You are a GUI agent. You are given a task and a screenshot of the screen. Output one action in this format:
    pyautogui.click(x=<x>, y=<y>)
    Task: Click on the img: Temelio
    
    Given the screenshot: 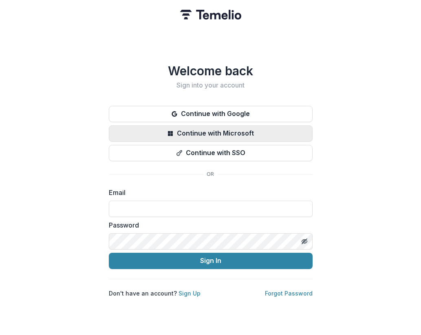 What is the action you would take?
    pyautogui.click(x=211, y=15)
    